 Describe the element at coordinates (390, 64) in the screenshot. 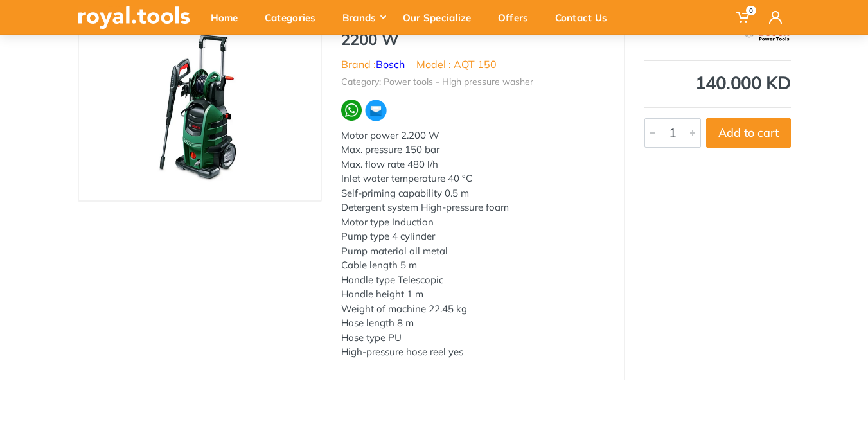

I see `a: Bosch` at that location.